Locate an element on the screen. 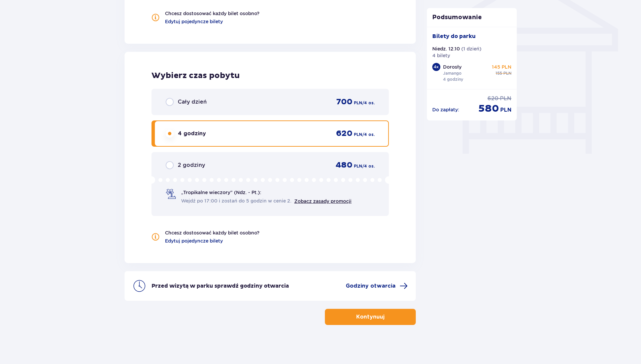 This screenshot has width=641, height=364. p: 145 PLN is located at coordinates (502, 67).